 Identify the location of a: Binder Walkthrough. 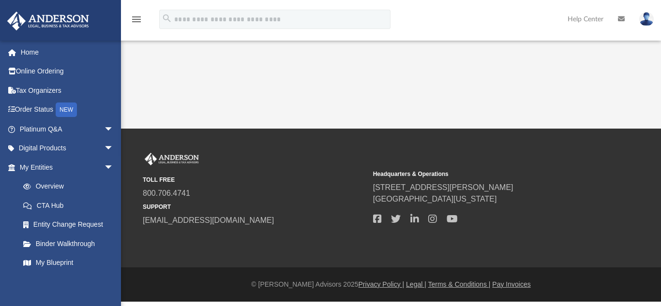
(71, 244).